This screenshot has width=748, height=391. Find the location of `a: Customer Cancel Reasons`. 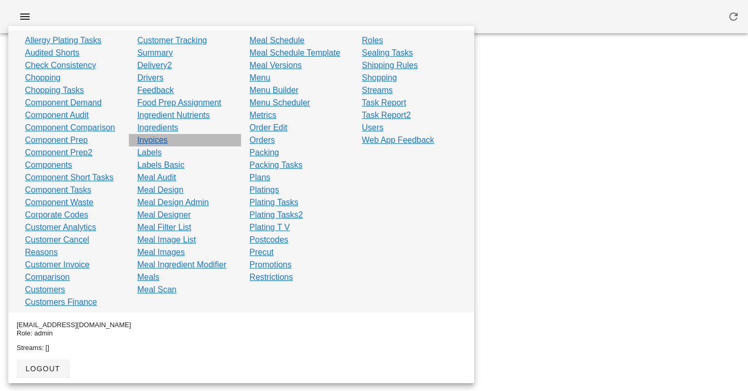

a: Customer Cancel Reasons is located at coordinates (73, 246).